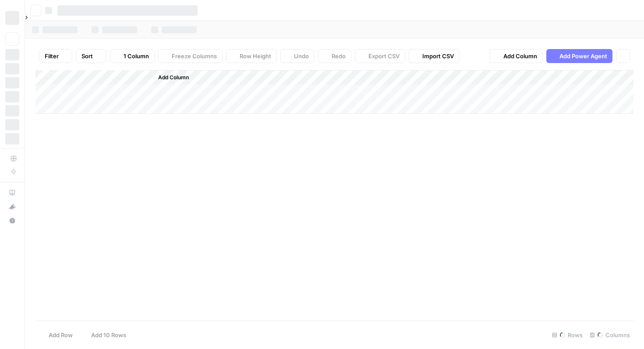 This screenshot has width=644, height=349. What do you see at coordinates (12, 207) in the screenshot?
I see `div: What's new?` at bounding box center [12, 207].